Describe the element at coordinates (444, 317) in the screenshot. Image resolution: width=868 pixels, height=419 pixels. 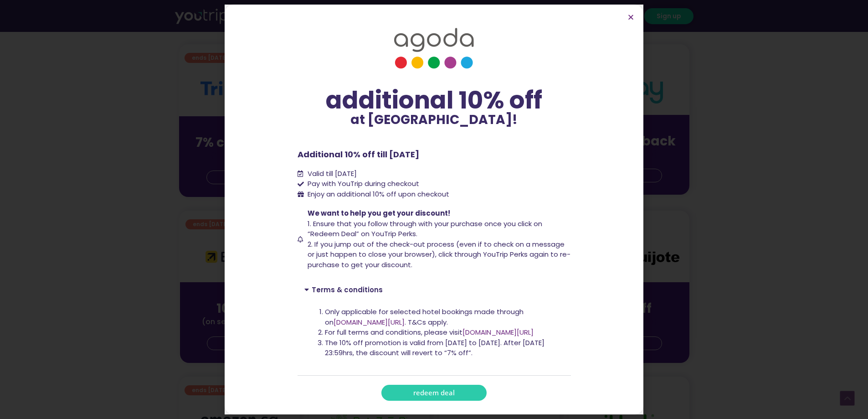
I see `li: Only applicable for selected hotel bookings made through on . T&Cs apply.` at that location.